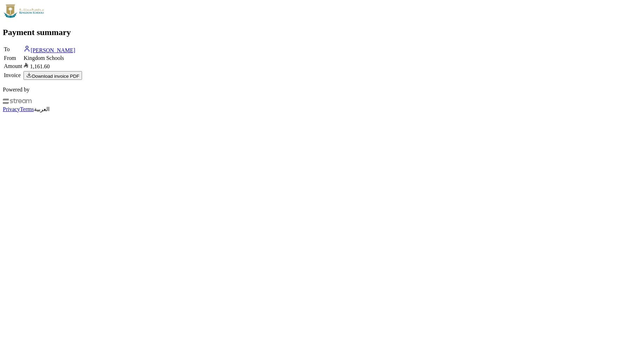  Describe the element at coordinates (53, 58) in the screenshot. I see `td: Kingdom Schools` at that location.